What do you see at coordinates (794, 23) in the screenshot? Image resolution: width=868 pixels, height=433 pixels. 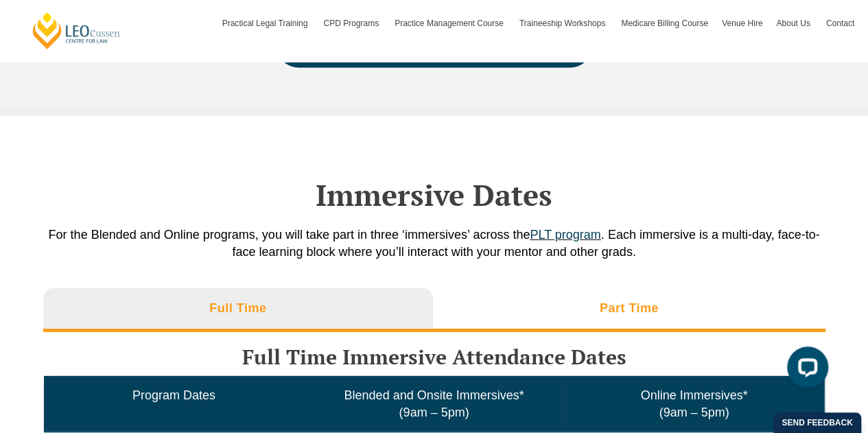 I see `a: About Us` at bounding box center [794, 23].